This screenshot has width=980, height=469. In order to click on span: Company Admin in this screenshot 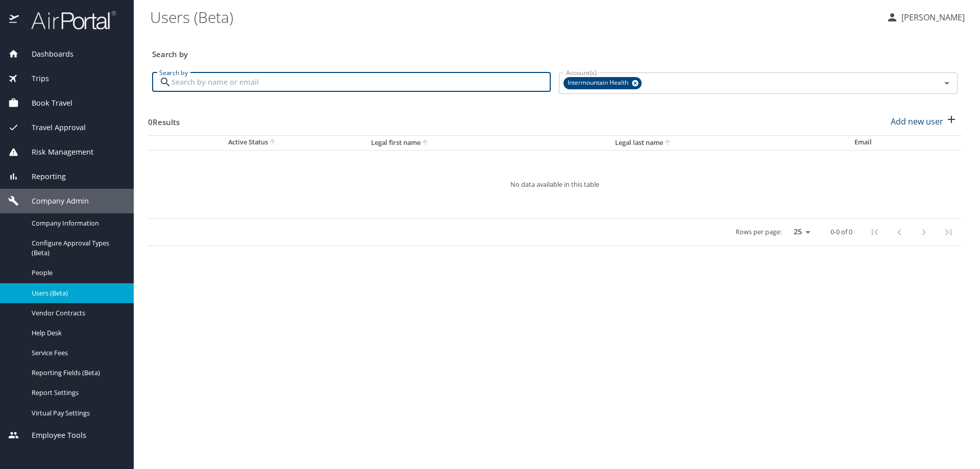, I will do `click(54, 201)`.